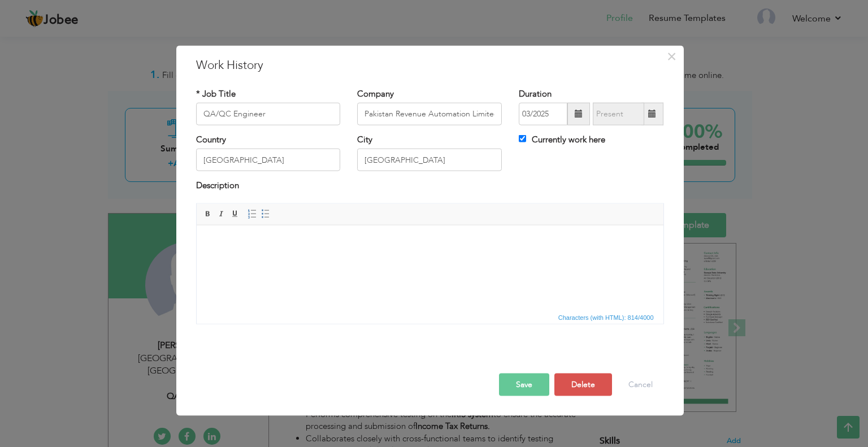  Describe the element at coordinates (211, 140) in the screenshot. I see `label: Country` at that location.